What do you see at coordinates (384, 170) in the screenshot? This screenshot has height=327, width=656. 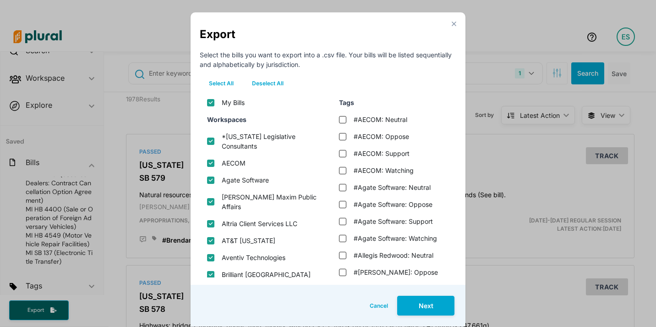 I see `label: #AECOM: Watching` at bounding box center [384, 170].